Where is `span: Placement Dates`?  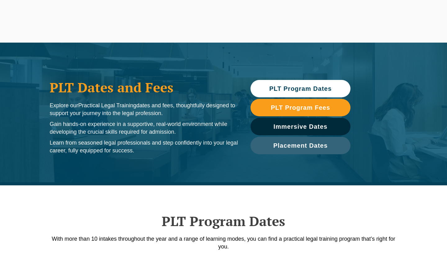
span: Placement Dates is located at coordinates (300, 145).